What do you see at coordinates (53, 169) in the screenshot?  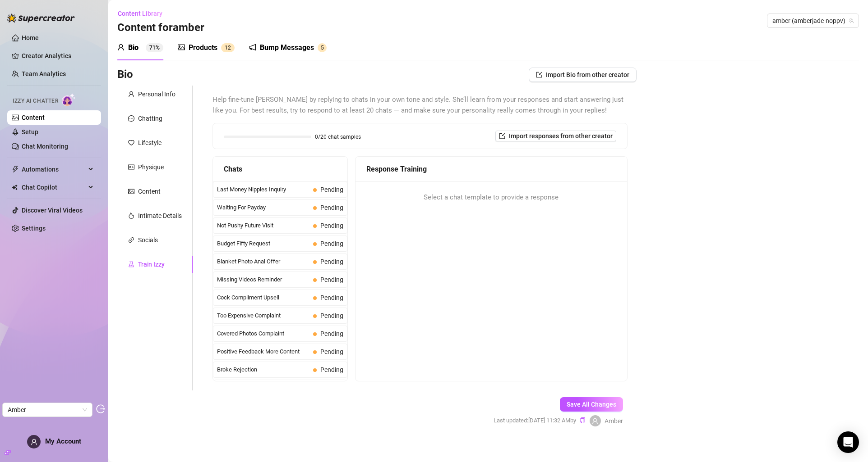 I see `span: Automations` at bounding box center [53, 169].